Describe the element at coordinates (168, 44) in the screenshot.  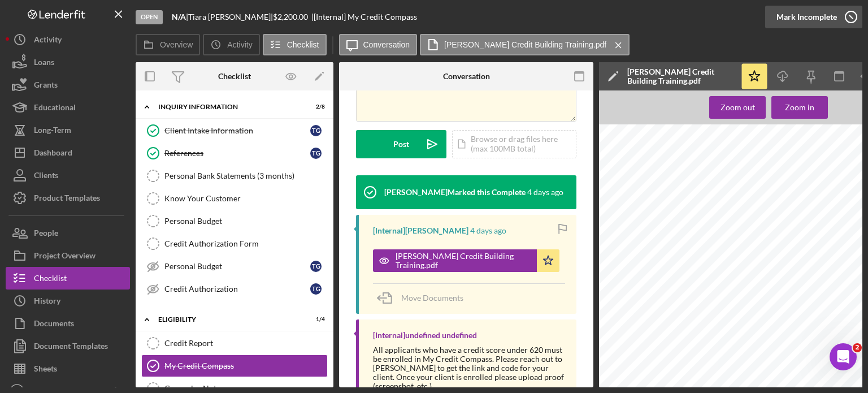
I see `button: Overview` at that location.